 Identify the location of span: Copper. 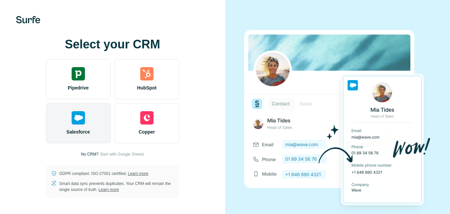
(147, 132).